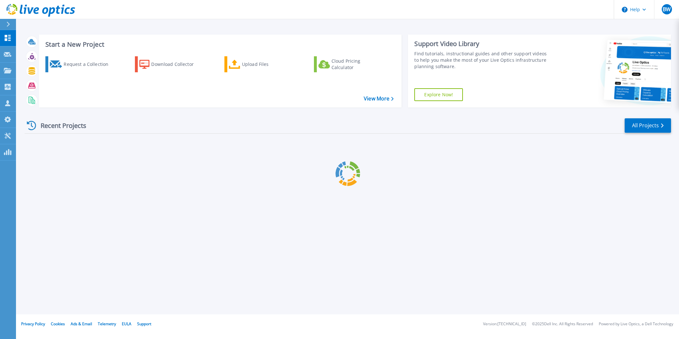  I want to click on div: Cloud Pricing Calculator, so click(357, 64).